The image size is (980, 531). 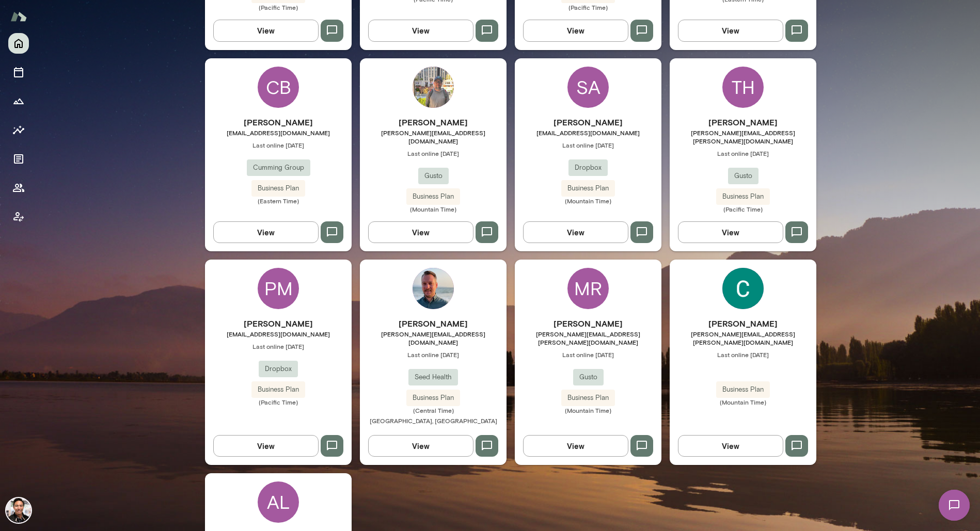 I want to click on button: Members, so click(x=19, y=188).